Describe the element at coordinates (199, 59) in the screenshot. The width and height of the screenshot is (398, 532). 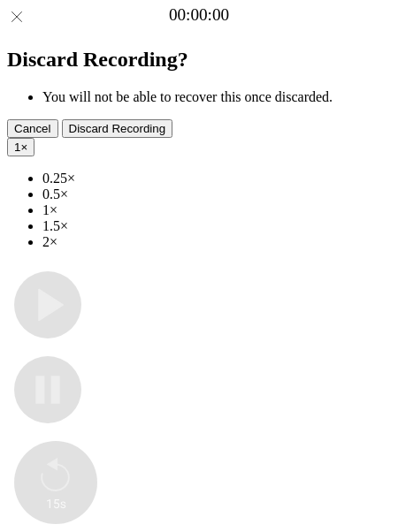
I see `h2: Discard Recording?` at that location.